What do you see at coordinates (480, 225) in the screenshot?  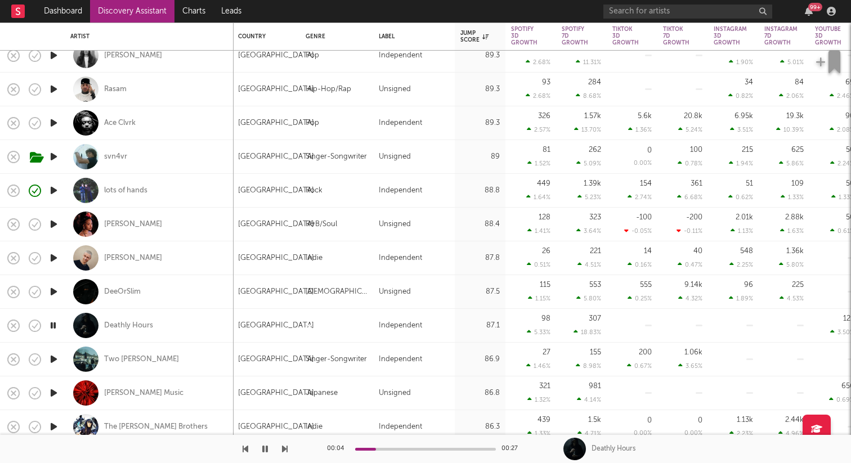 I see `div: 88.4` at bounding box center [480, 225].